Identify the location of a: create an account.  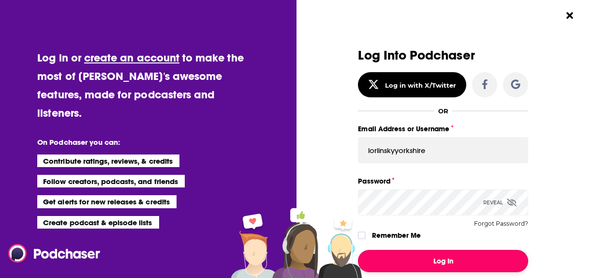
(132, 58).